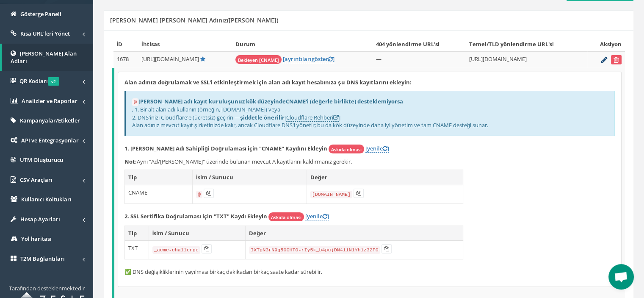 The width and height of the screenshot is (644, 298). I want to click on font: CNAME'i (değerle birlikte) desteklemiyorsa, so click(344, 101).